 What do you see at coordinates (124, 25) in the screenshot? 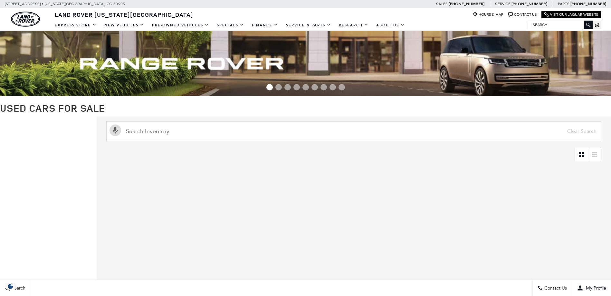
I see `a: New Vehicles` at bounding box center [124, 25].